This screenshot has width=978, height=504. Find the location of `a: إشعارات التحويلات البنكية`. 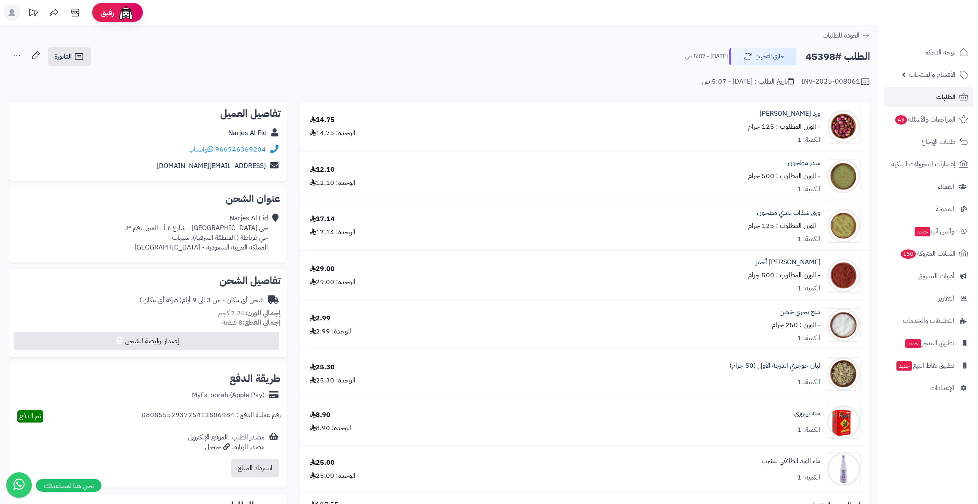

a: إشعارات التحويلات البنكية is located at coordinates (928, 164).